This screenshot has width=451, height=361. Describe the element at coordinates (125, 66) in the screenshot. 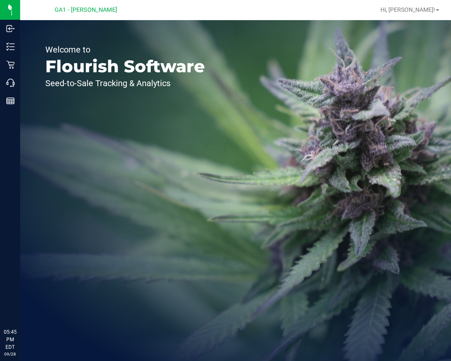

I see `p: Flourish Software` at that location.